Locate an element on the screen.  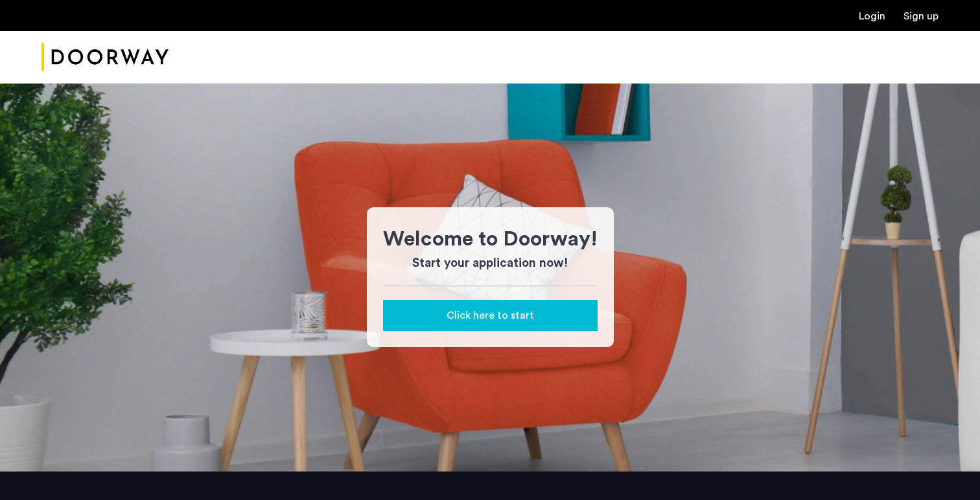
img: logo is located at coordinates (105, 57).